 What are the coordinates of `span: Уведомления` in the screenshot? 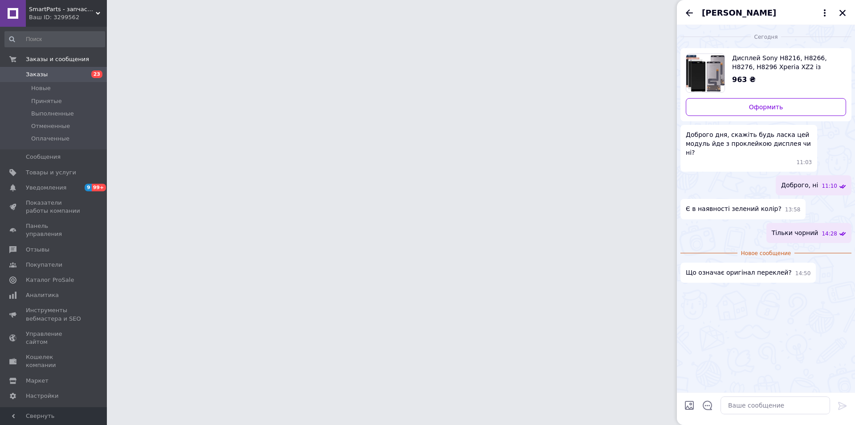 It's located at (46, 188).